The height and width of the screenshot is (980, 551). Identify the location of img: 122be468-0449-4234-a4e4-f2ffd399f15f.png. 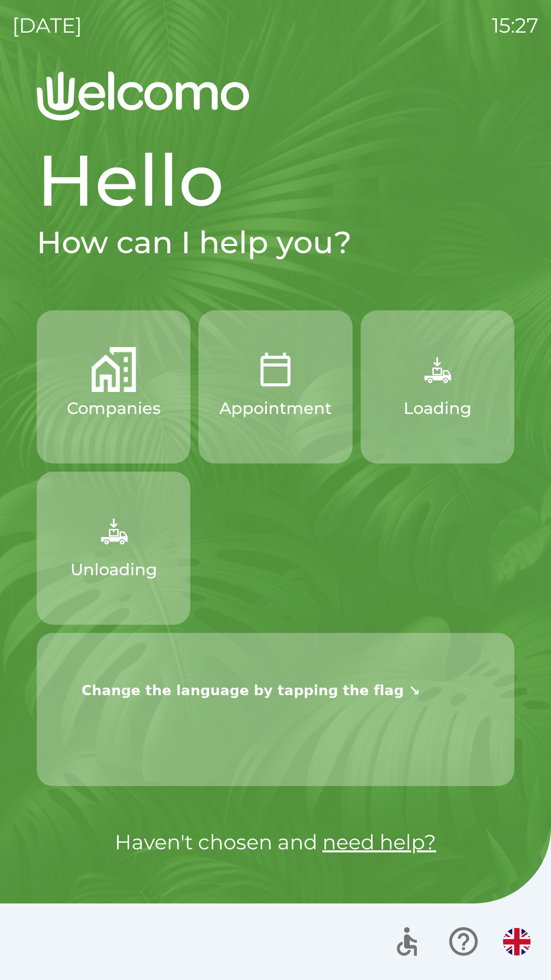
(113, 369).